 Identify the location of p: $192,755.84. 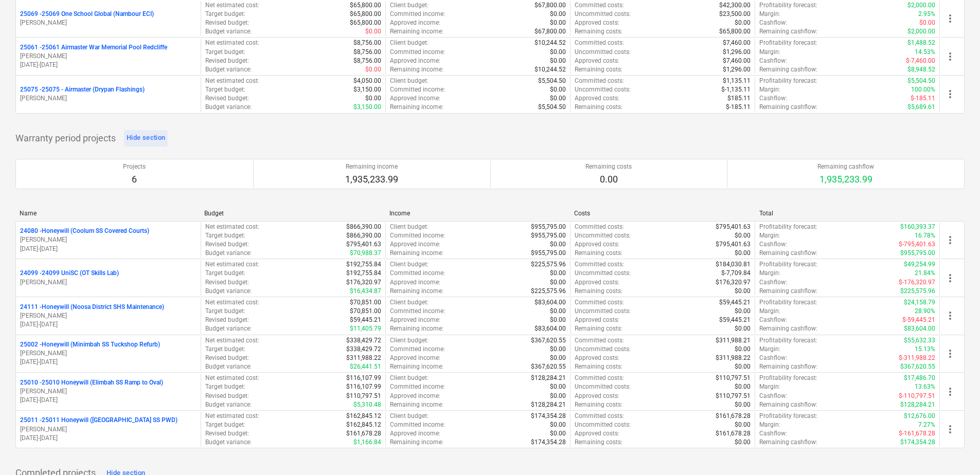
(364, 264).